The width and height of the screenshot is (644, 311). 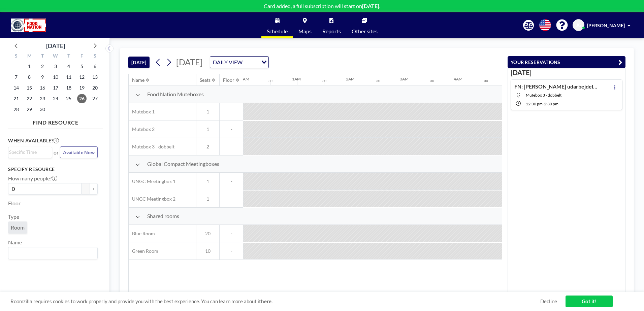 What do you see at coordinates (79, 152) in the screenshot?
I see `button: Available Now` at bounding box center [79, 152].